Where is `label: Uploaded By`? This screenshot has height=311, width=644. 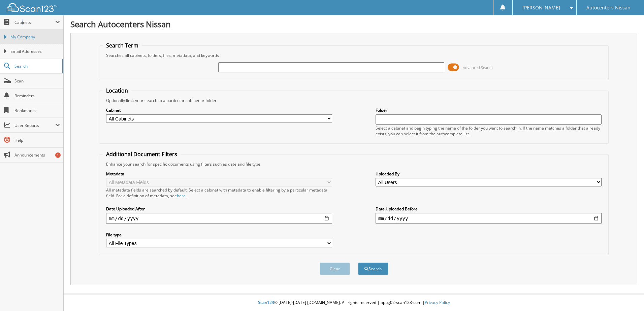 label: Uploaded By is located at coordinates (488, 174).